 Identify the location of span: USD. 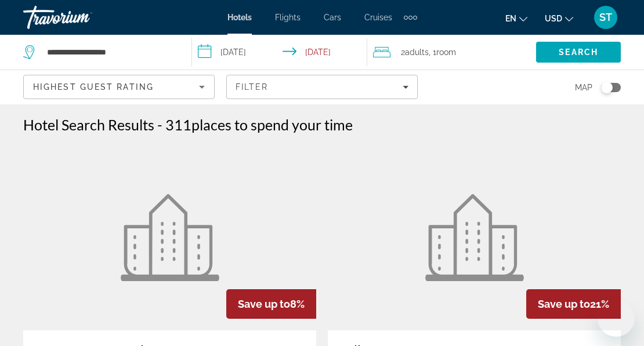
(553, 18).